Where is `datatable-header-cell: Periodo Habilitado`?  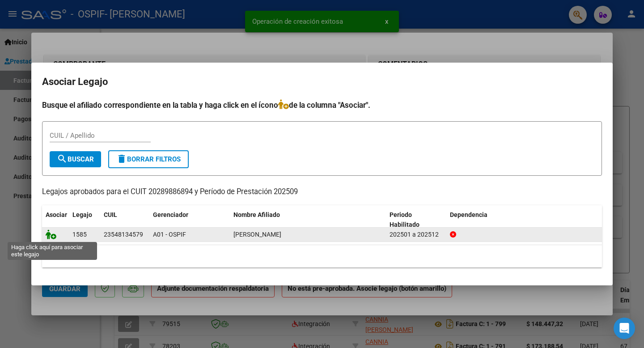
datatable-header-cell: Periodo Habilitado is located at coordinates (416, 220).